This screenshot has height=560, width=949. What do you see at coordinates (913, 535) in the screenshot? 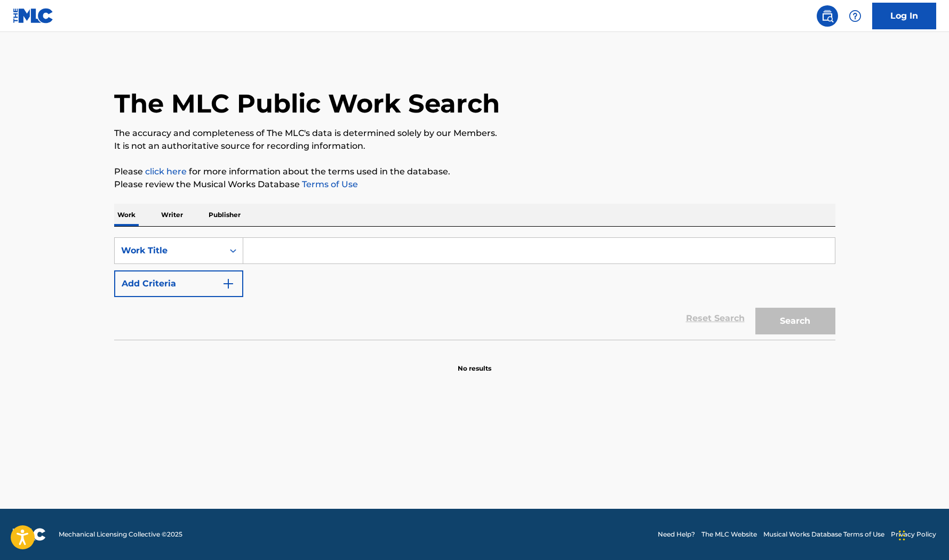
I see `a: Privacy Policy` at bounding box center [913, 535].